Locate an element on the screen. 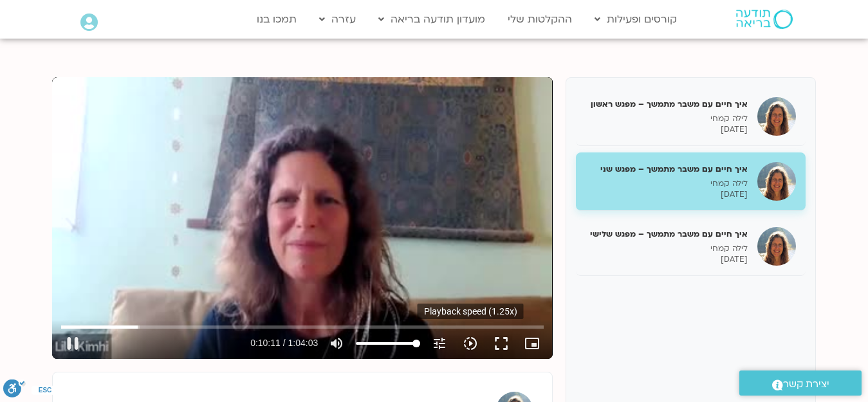  a: תמכו בנו is located at coordinates (276, 20).